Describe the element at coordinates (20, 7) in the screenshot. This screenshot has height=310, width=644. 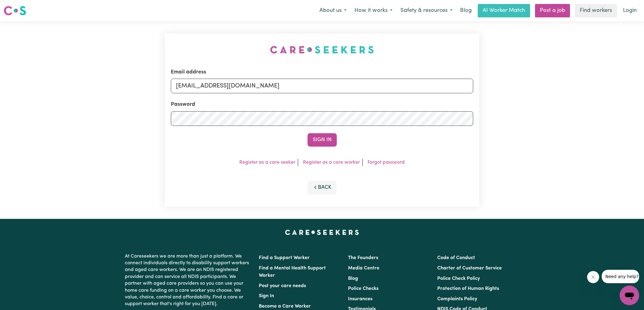
I see `span: Need any help?` at that location.